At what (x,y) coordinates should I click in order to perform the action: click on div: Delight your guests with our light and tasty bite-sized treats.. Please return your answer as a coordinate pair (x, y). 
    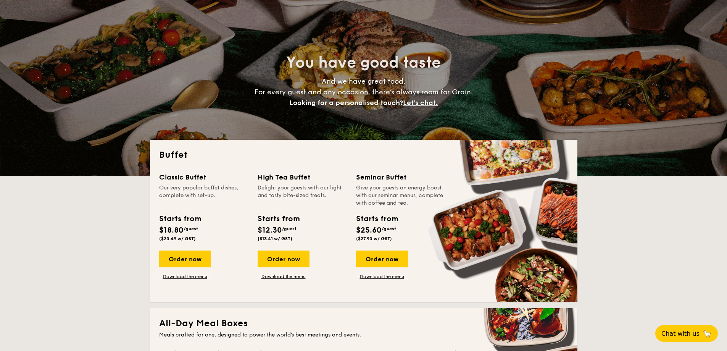
    Looking at the image, I should click on (302, 195).